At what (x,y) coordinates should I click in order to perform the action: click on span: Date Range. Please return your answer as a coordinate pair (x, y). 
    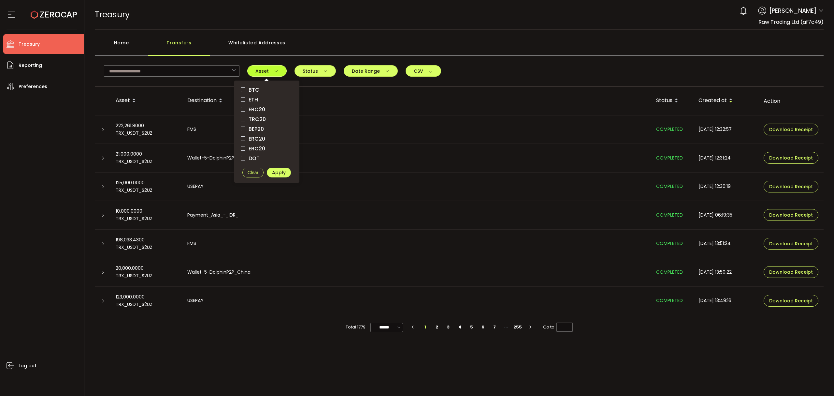
    Looking at the image, I should click on (371, 71).